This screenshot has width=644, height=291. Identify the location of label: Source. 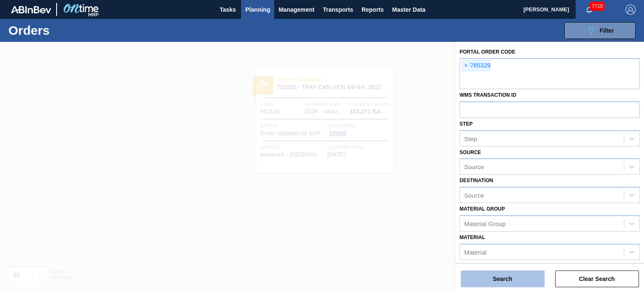
(470, 153).